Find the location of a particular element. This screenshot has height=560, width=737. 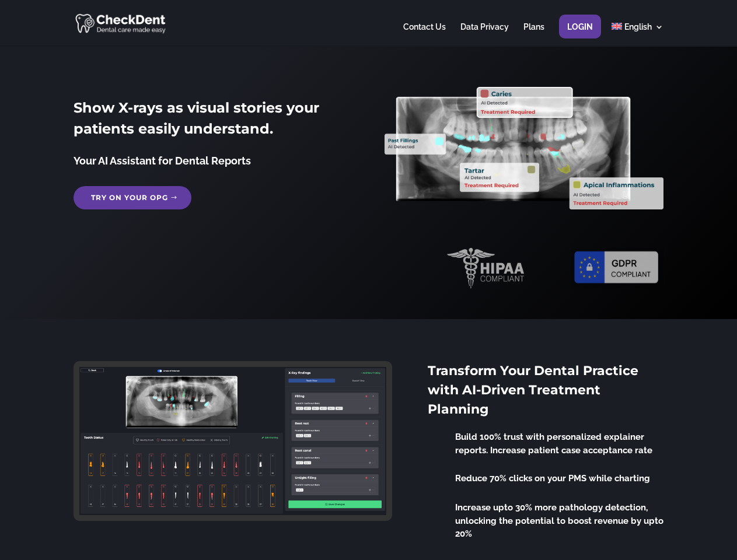

img: CheckDent AI is located at coordinates (121, 23).